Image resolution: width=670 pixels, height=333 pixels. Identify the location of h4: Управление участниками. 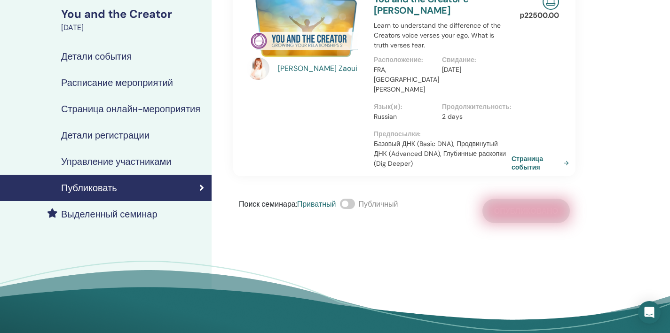
(116, 162).